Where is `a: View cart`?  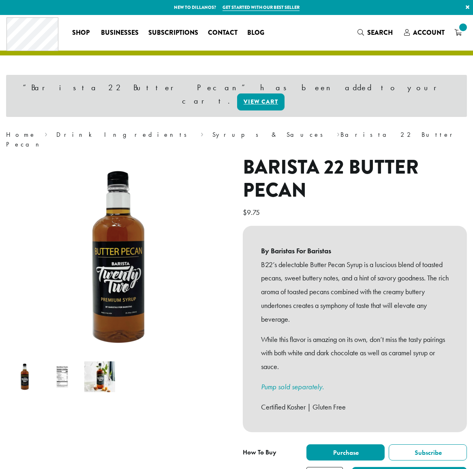 a: View cart is located at coordinates (260, 102).